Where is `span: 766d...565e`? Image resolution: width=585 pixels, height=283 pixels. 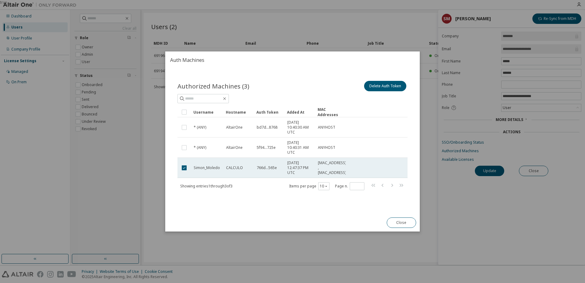
span: 766d...565e is located at coordinates (267, 168).